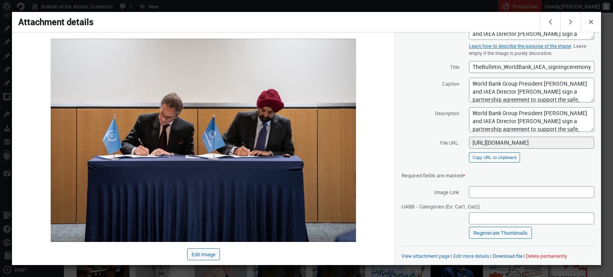 The width and height of the screenshot is (613, 277). I want to click on label: Description, so click(430, 113).